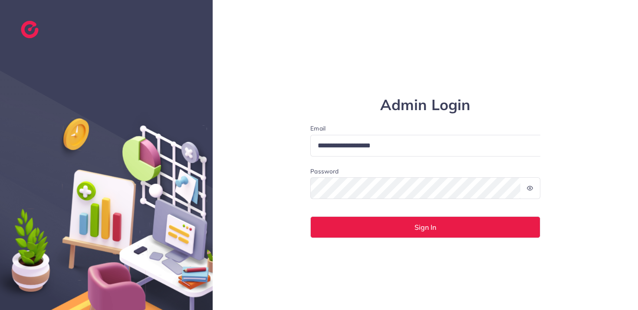 The image size is (638, 310). Describe the element at coordinates (426, 228) in the screenshot. I see `button: Sign In` at that location.